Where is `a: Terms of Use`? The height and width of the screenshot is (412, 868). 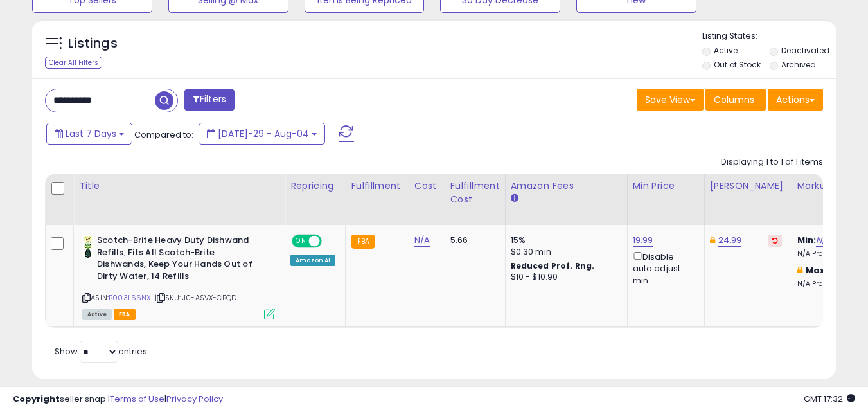
a: Terms of Use is located at coordinates (137, 398).